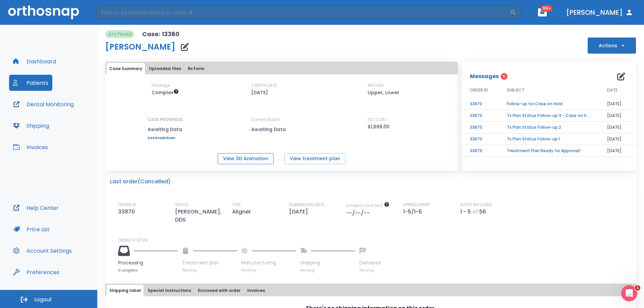  Describe the element at coordinates (264, 85) in the screenshot. I see `p: CREATE DATE` at that location.